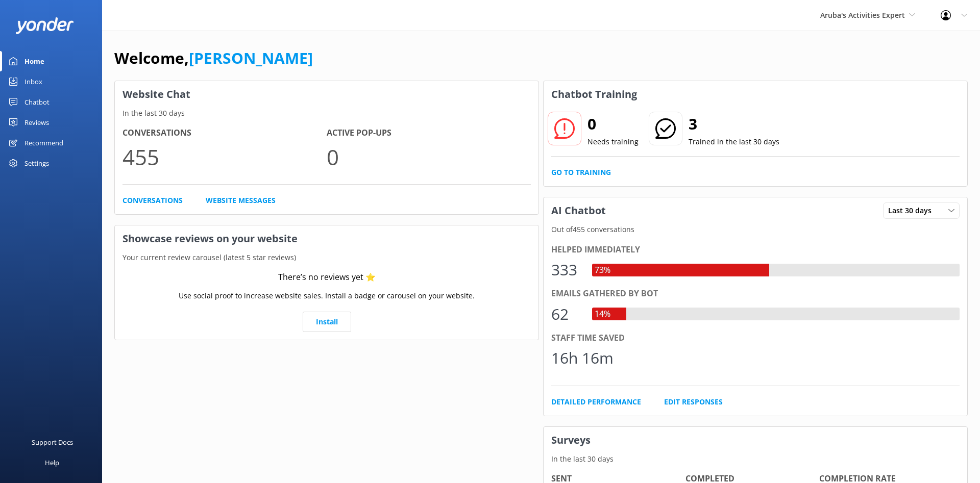 The width and height of the screenshot is (980, 483). I want to click on img: yonder-white-logo.png, so click(45, 25).